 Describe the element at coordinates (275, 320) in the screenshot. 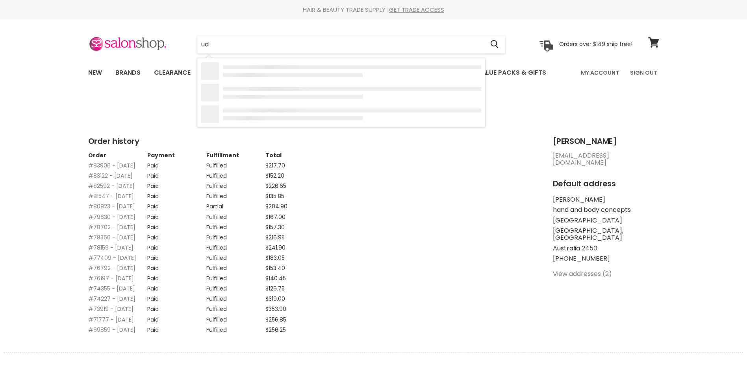

I see `span: $256.85` at that location.